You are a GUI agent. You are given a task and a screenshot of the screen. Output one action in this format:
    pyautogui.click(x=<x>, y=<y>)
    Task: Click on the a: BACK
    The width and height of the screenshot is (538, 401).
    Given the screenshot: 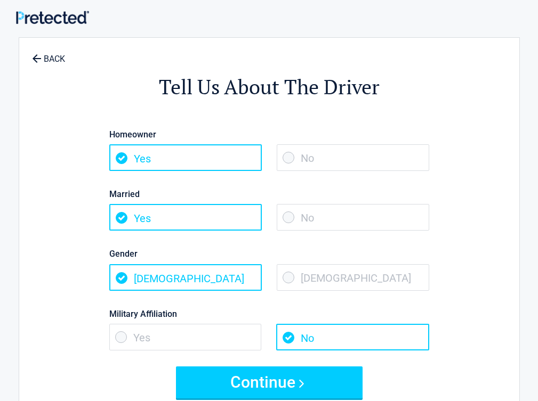 What is the action you would take?
    pyautogui.click(x=49, y=54)
    